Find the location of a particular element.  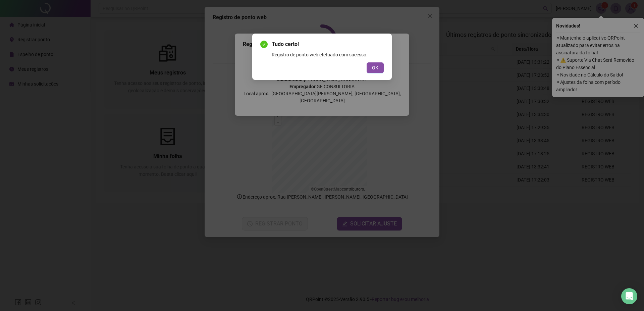

span: OK is located at coordinates (375, 68).